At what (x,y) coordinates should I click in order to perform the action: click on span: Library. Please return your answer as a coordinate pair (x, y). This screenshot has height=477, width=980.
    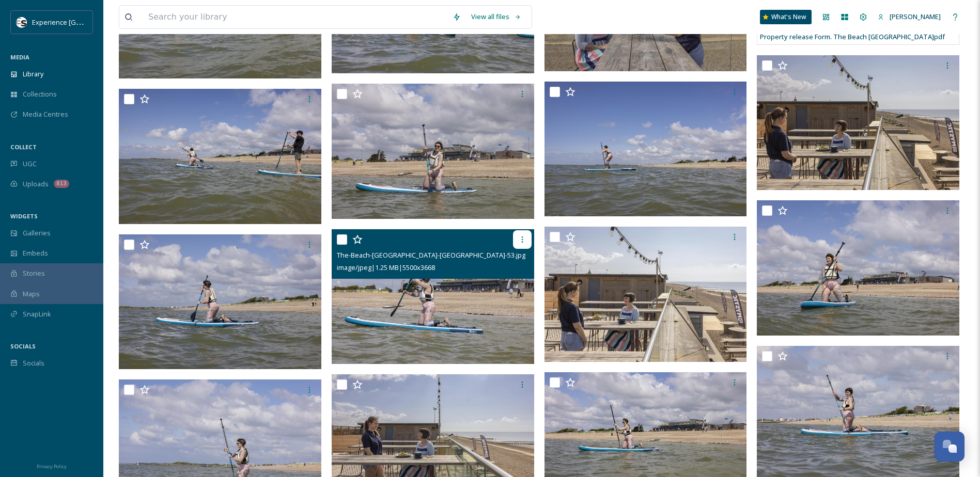
    Looking at the image, I should click on (33, 74).